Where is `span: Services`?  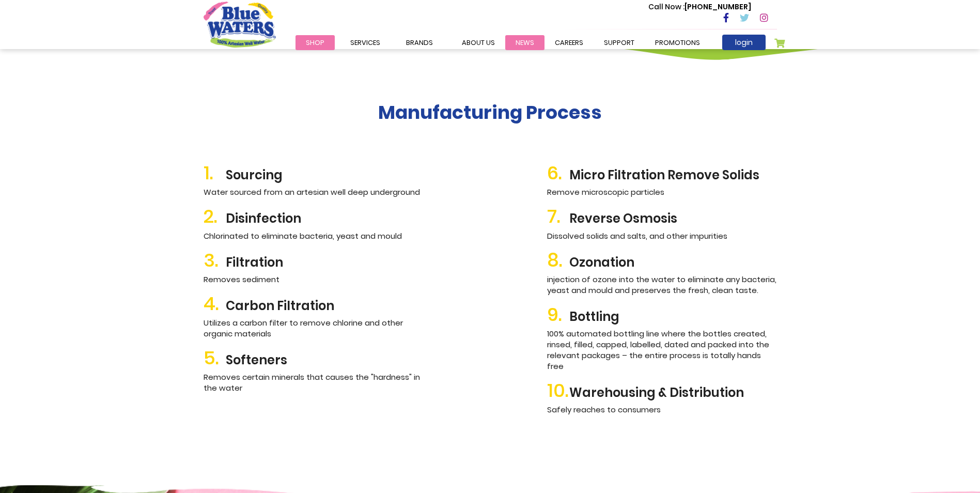 span: Services is located at coordinates (365, 43).